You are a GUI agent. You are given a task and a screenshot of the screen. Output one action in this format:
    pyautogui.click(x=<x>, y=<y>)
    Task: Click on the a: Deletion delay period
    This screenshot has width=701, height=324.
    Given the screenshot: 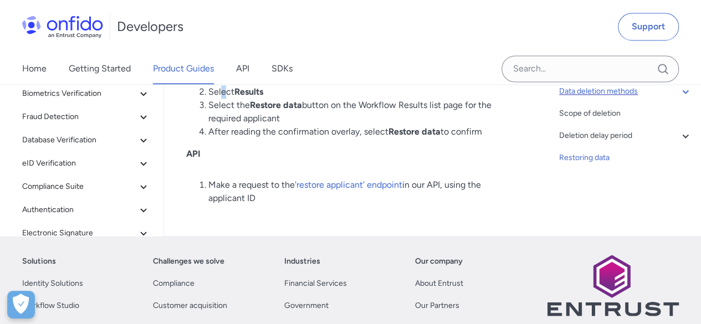 What is the action you would take?
    pyautogui.click(x=626, y=136)
    